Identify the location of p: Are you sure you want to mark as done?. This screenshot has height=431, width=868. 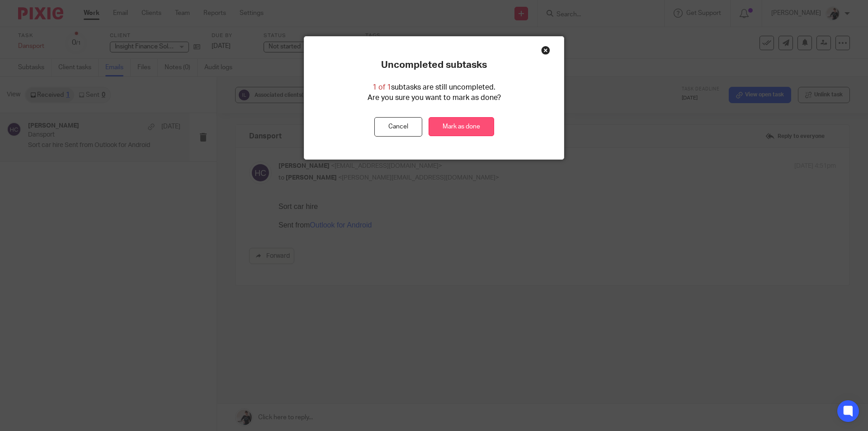
(434, 98).